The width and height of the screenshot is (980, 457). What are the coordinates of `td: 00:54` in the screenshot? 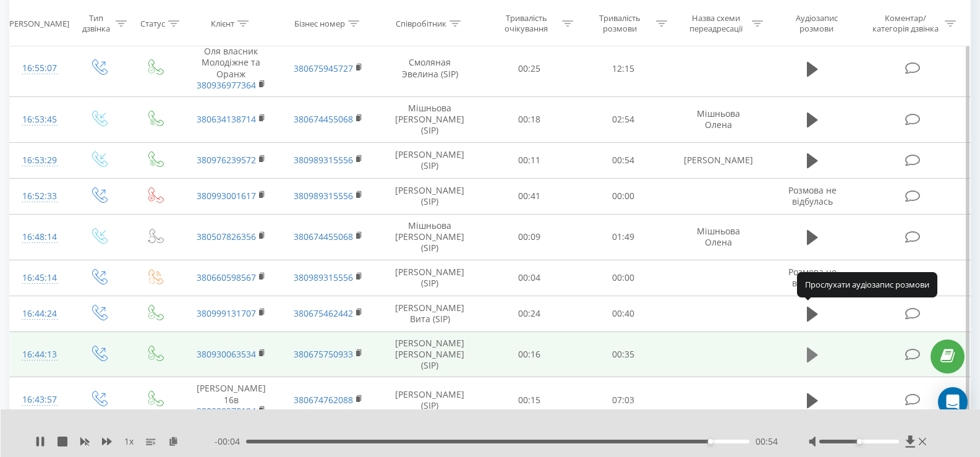 It's located at (623, 160).